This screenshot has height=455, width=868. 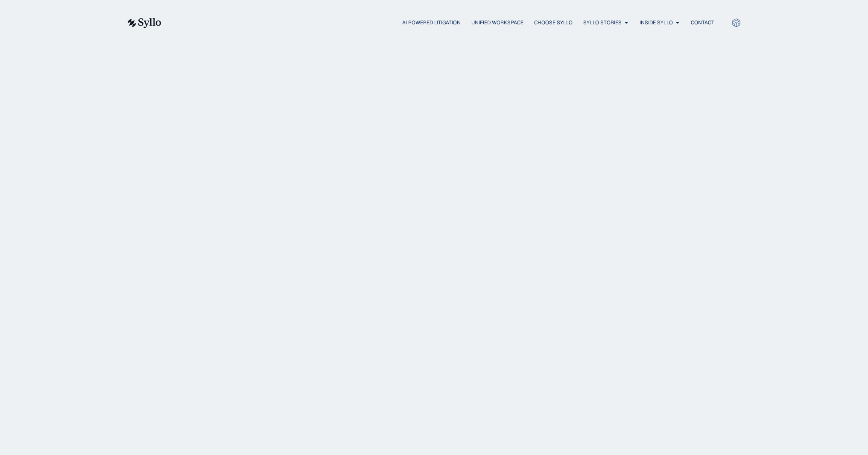 I want to click on a: Syllo Stories, so click(x=603, y=23).